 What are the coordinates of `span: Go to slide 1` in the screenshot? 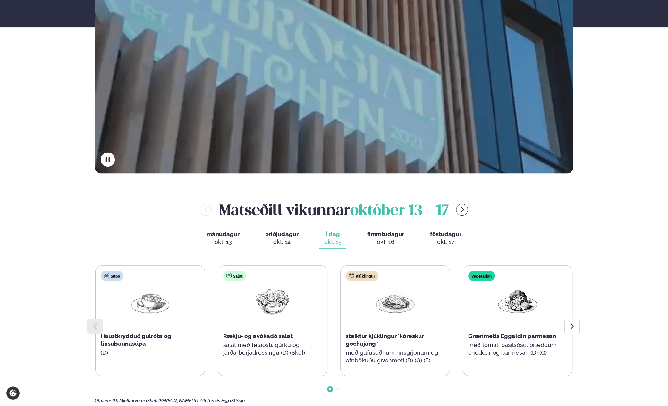 It's located at (330, 389).